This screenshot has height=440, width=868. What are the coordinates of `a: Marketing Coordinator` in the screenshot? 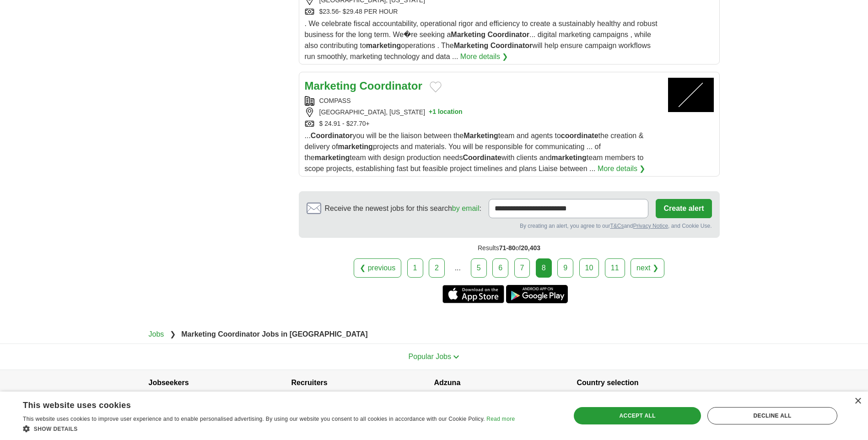 It's located at (364, 85).